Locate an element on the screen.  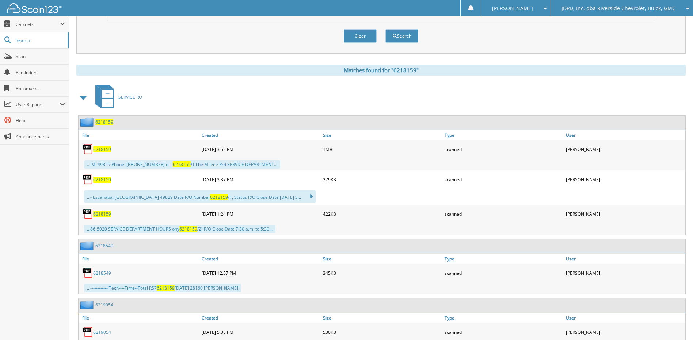
div: 345KB is located at coordinates (382, 273).